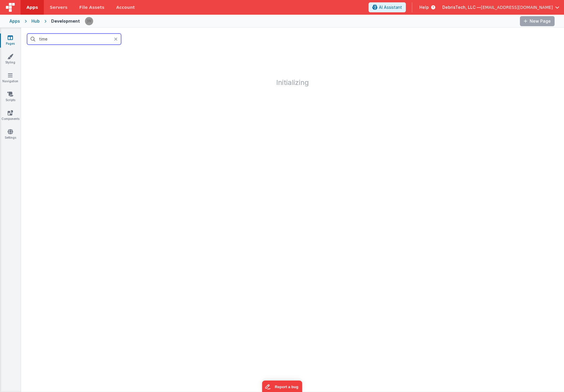 The width and height of the screenshot is (564, 392). Describe the element at coordinates (32, 7) in the screenshot. I see `span: Apps` at that location.